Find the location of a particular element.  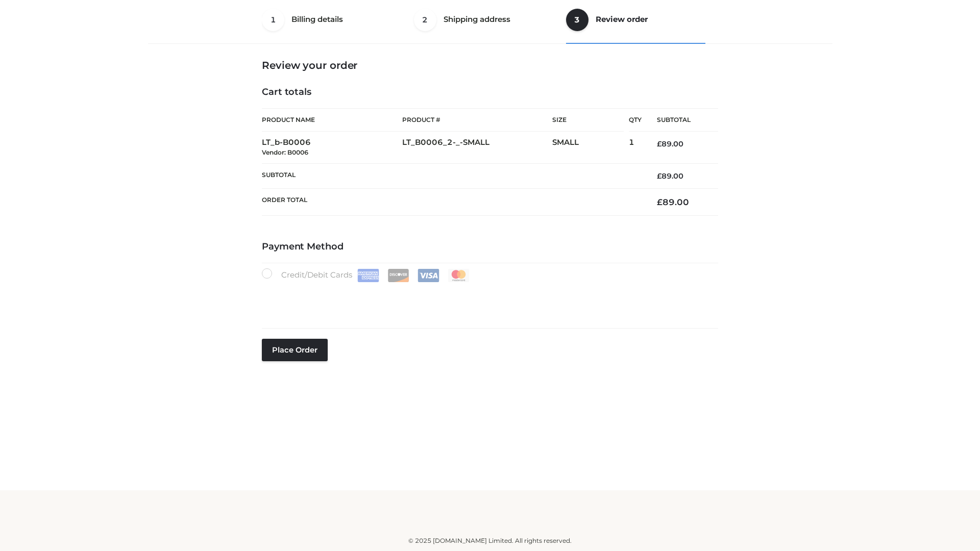

td: LT_b-B0006 is located at coordinates (332, 148).